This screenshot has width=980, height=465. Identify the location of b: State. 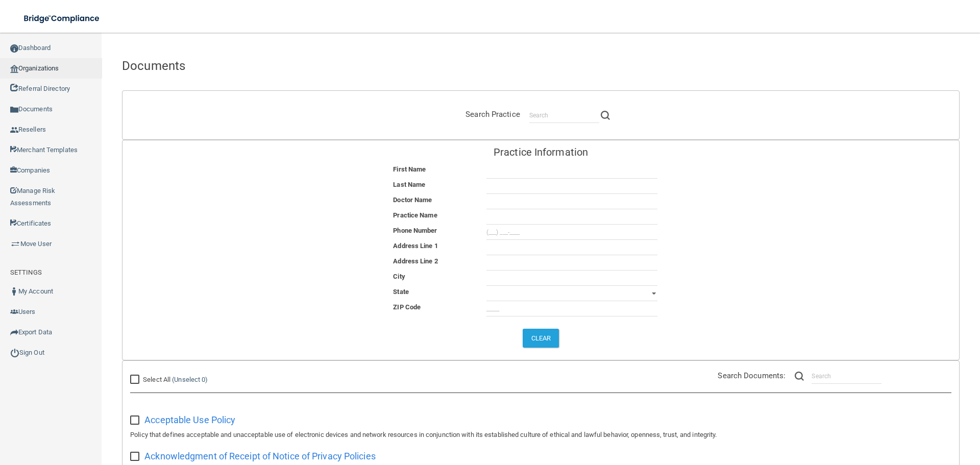
(400, 291).